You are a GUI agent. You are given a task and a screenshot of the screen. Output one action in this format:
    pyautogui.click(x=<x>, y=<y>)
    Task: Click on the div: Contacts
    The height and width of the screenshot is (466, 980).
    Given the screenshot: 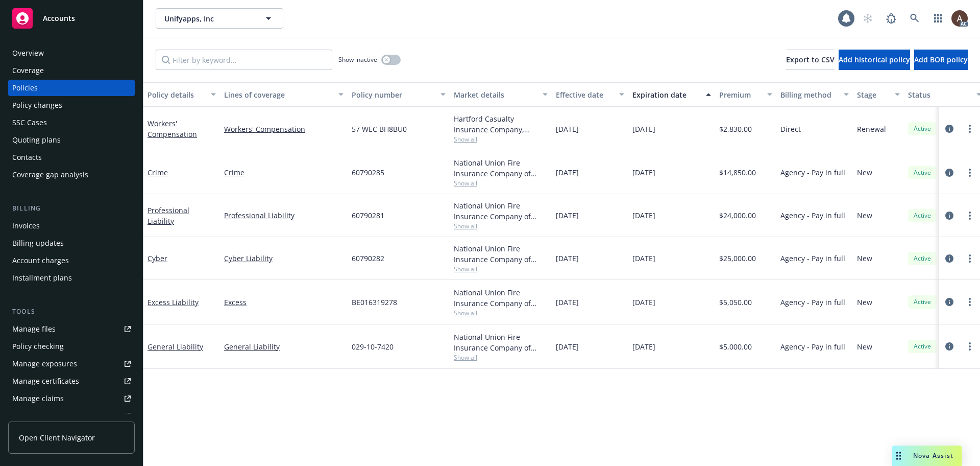 What is the action you would take?
    pyautogui.click(x=27, y=157)
    